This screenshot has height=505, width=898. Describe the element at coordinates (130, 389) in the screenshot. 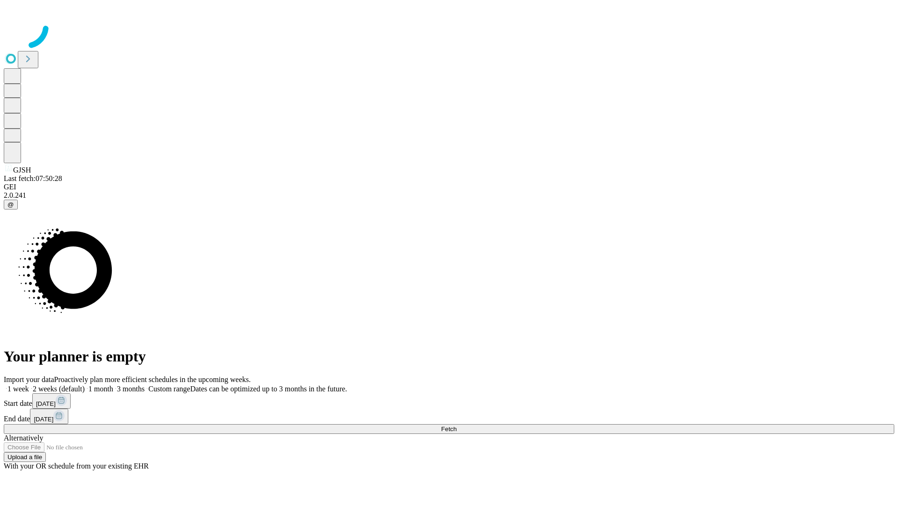

I see `span: 3 months` at that location.